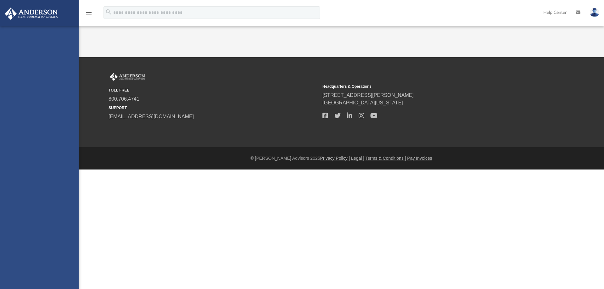 The image size is (604, 289). I want to click on a: Privacy Policy |, so click(335, 158).